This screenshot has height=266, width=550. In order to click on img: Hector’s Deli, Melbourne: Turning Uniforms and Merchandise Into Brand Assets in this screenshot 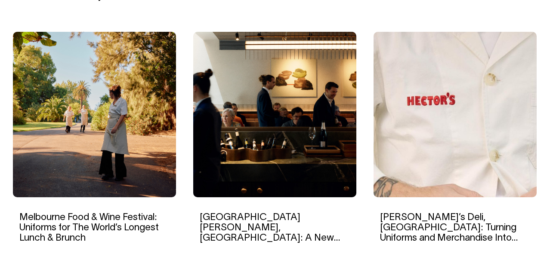, I will do `click(455, 114)`.